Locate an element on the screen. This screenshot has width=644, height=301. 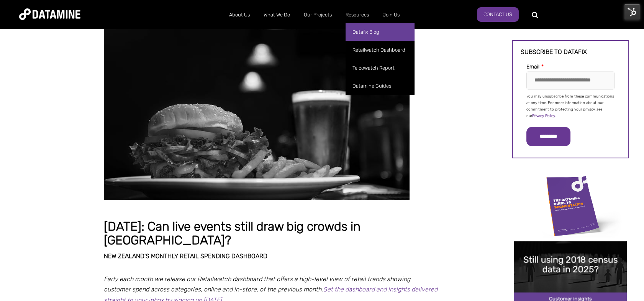
span: Early each month we release our Retailwatch dashboard that offers a high-level view of retail tre... is located at coordinates (257, 284).